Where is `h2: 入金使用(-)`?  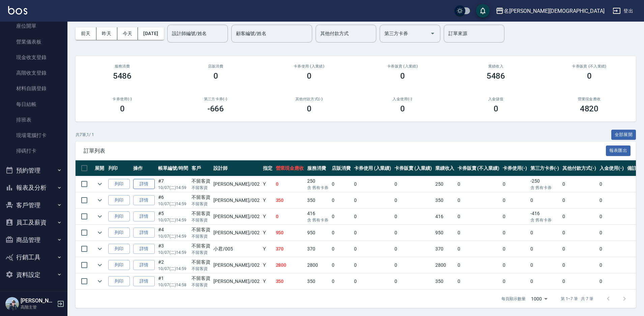 h2: 入金使用(-) is located at coordinates (402, 99).